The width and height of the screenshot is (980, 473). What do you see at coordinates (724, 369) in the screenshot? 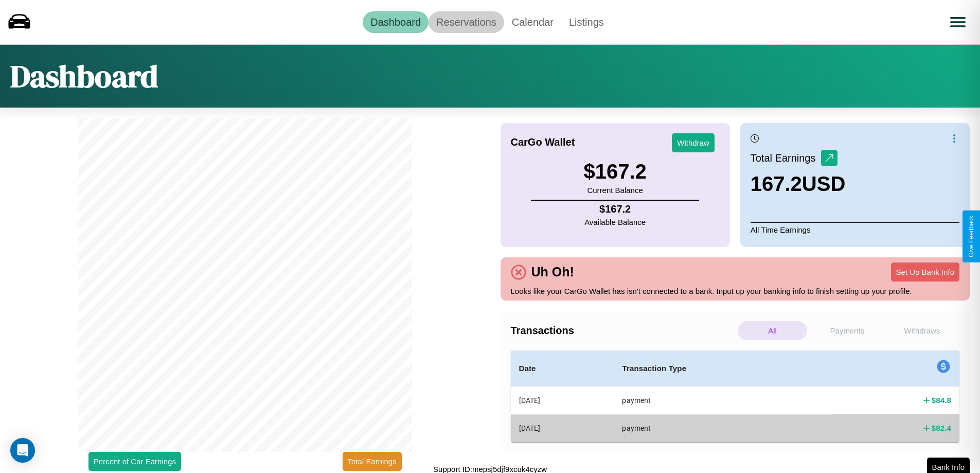
I see `h4: Transaction Type` at bounding box center [724, 369].